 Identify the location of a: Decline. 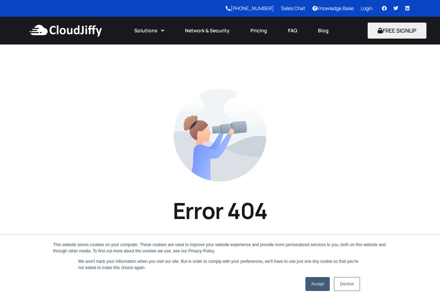
(347, 284).